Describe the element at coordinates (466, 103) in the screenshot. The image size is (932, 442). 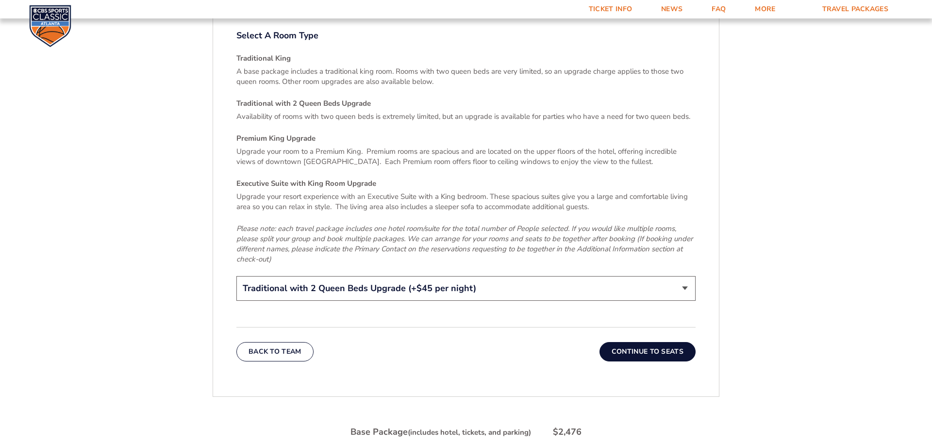
I see `h4: Traditional with 2 Queen Beds Upgrade` at that location.